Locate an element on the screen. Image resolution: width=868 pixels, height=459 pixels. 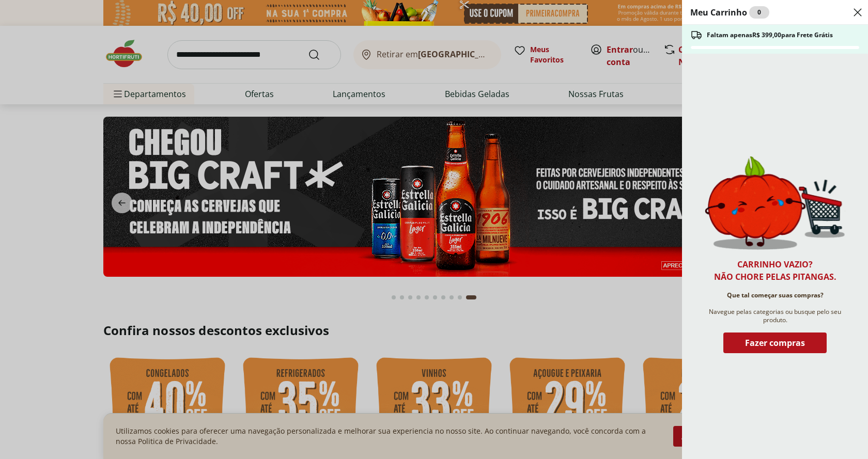
span: Navegue pelas categorias ou busque pelo seu produto. is located at coordinates (775, 316).